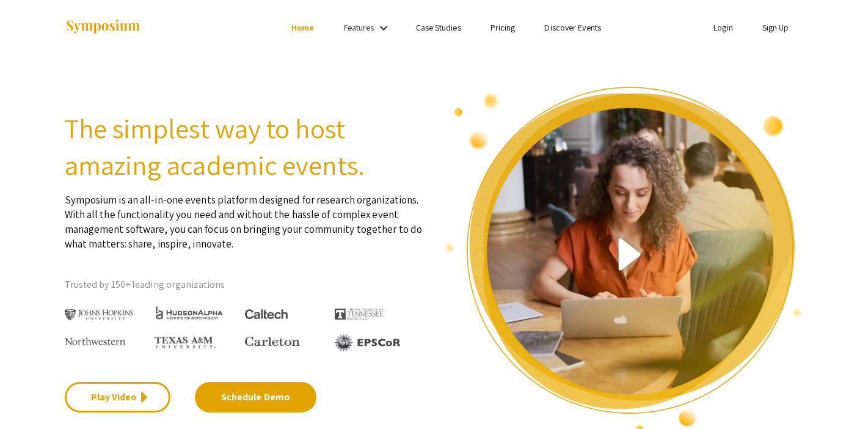 The image size is (868, 429). Describe the element at coordinates (438, 28) in the screenshot. I see `a: Case Studies` at that location.